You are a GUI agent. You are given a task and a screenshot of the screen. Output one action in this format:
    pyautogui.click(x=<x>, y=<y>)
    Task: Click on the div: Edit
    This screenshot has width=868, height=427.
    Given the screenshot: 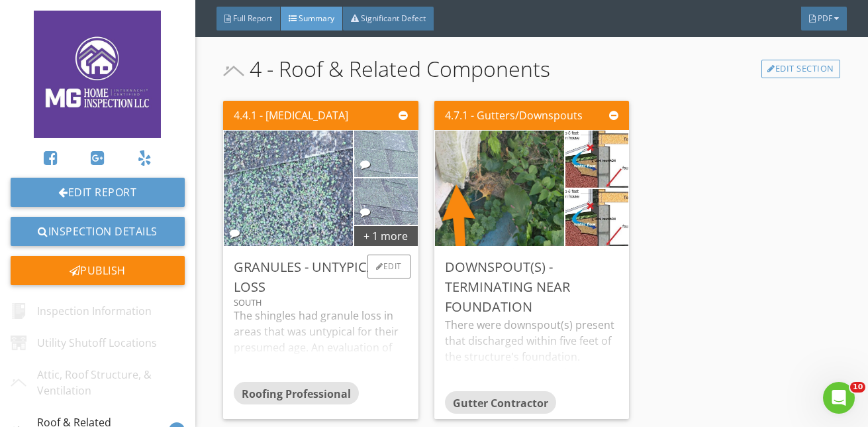 What is the action you would take?
    pyautogui.click(x=389, y=266)
    